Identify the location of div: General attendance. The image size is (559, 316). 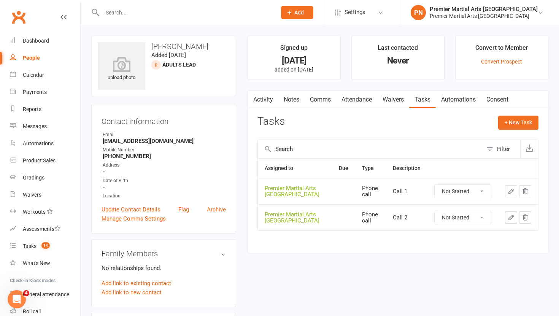
(46, 294).